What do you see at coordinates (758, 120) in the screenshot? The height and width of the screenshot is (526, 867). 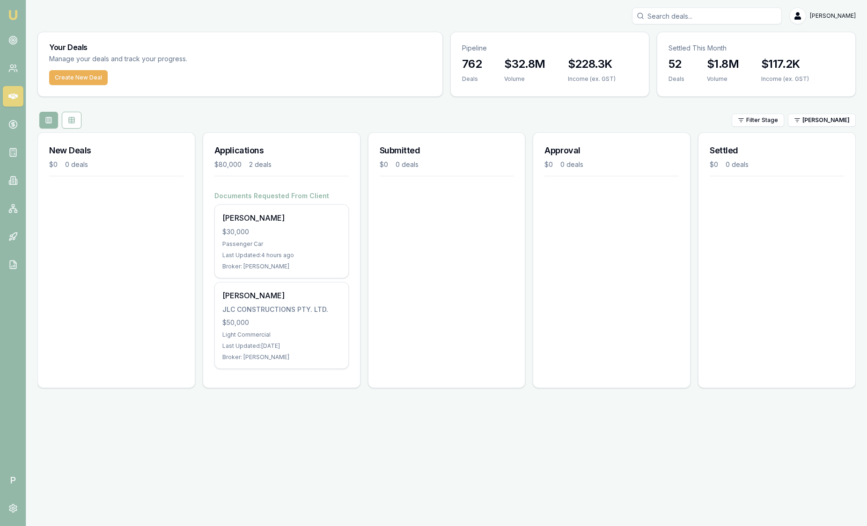 I see `button: Filter Stage` at bounding box center [758, 120].